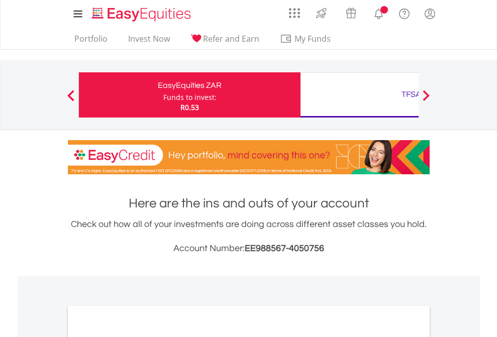 This screenshot has width=497, height=337. Describe the element at coordinates (321, 13) in the screenshot. I see `img: thrive-v2.svg` at that location.